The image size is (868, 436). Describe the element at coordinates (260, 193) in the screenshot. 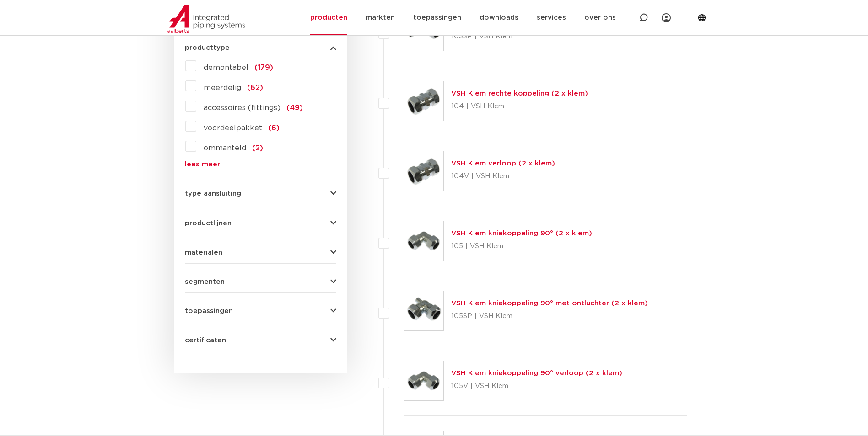

I see `button: type aansluiting` at that location.